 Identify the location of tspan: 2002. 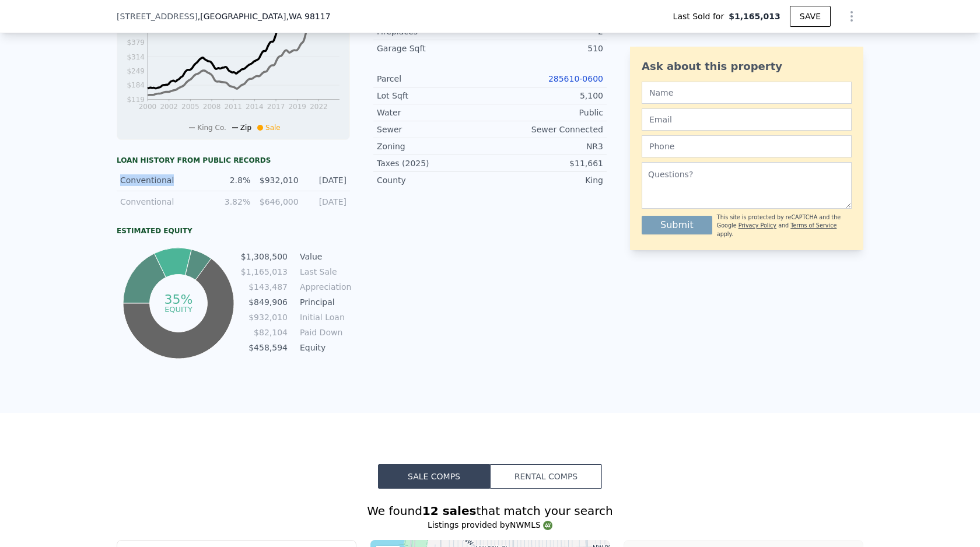
(168, 107).